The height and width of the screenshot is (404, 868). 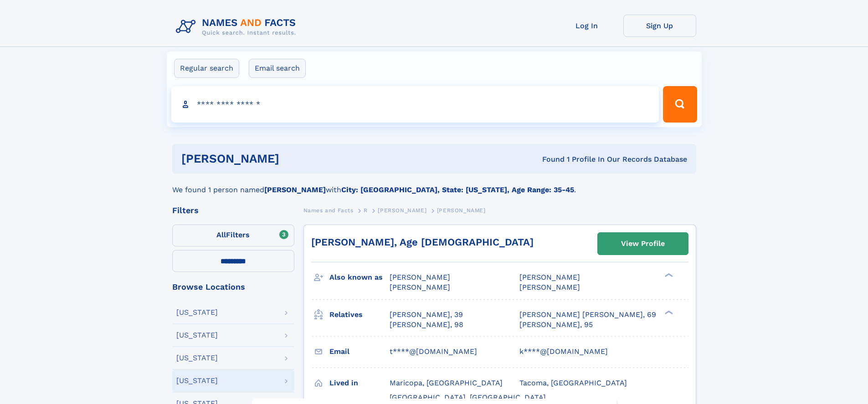 What do you see at coordinates (206, 68) in the screenshot?
I see `label: Regular search` at bounding box center [206, 68].